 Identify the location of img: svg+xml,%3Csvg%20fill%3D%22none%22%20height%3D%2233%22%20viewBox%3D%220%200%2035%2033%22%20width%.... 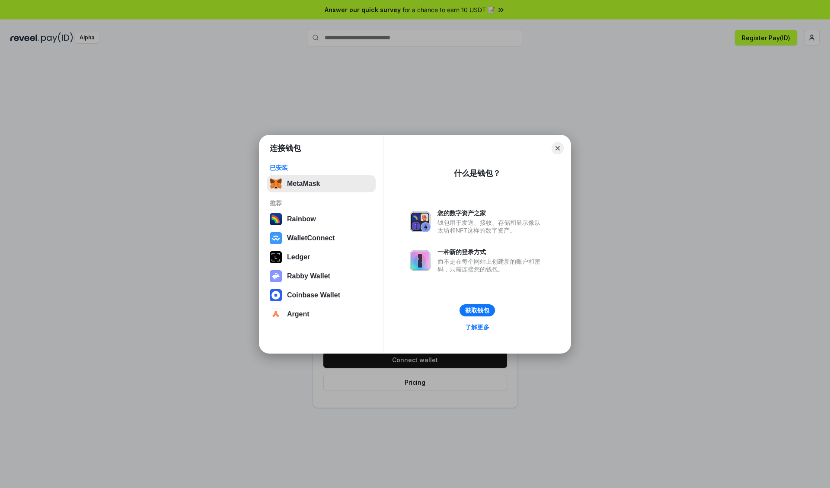
(276, 184).